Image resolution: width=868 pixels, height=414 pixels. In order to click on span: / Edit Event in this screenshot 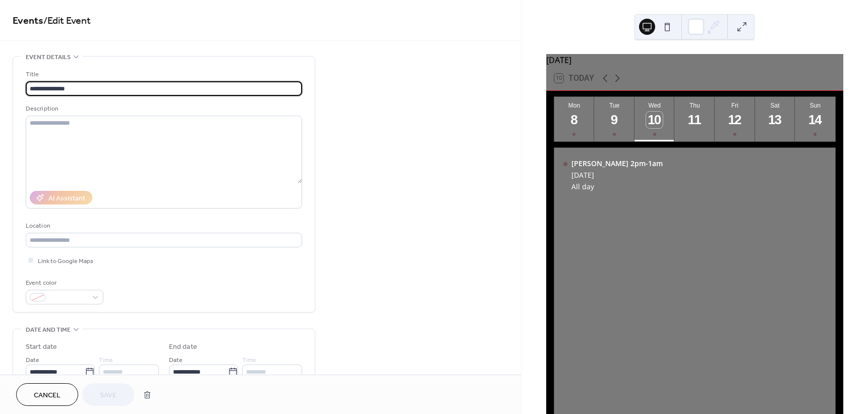, I will do `click(67, 21)`.